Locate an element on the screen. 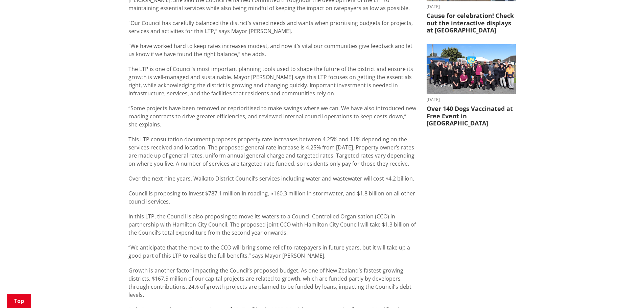 This screenshot has width=644, height=308. p: “We have worked hard to keep rates increases modest, and now it’s vital our communities give feed... is located at coordinates (273, 50).